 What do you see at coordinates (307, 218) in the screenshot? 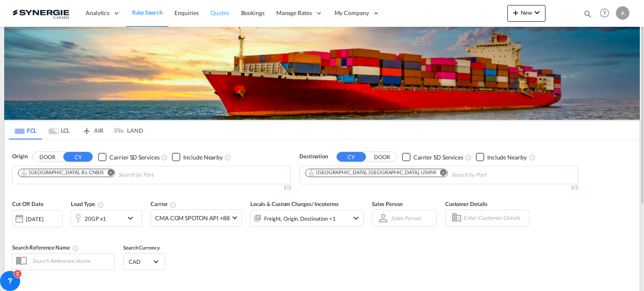
I see `div: Freight Origin Destination Factory Stuffingicon-chevron-down` at bounding box center [307, 218].